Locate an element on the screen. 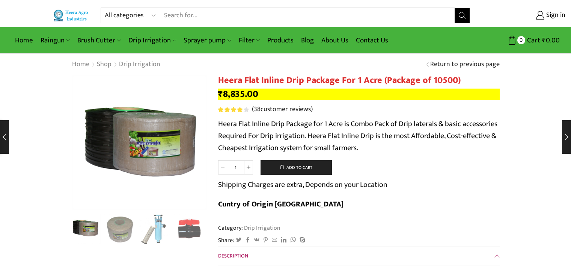 The height and width of the screenshot is (274, 571). p: Shipping Charges are extra, Depends on your Location is located at coordinates (303, 185).